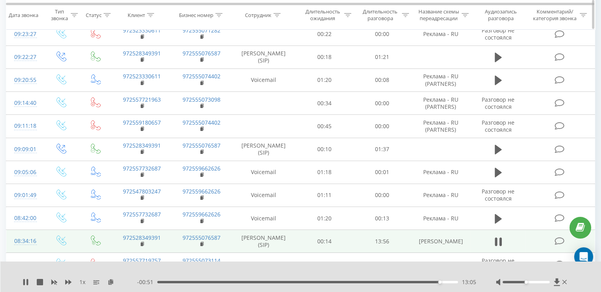 The image size is (601, 292). Describe the element at coordinates (325, 57) in the screenshot. I see `td: 00:18` at that location.